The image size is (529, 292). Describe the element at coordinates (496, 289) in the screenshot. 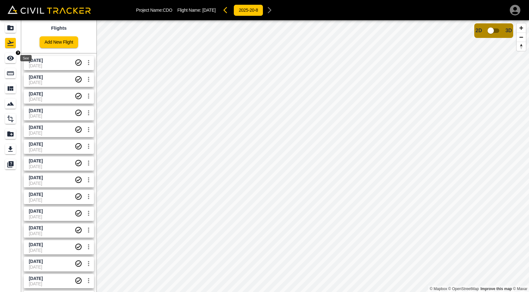

I see `a: Map feedback` at that location.